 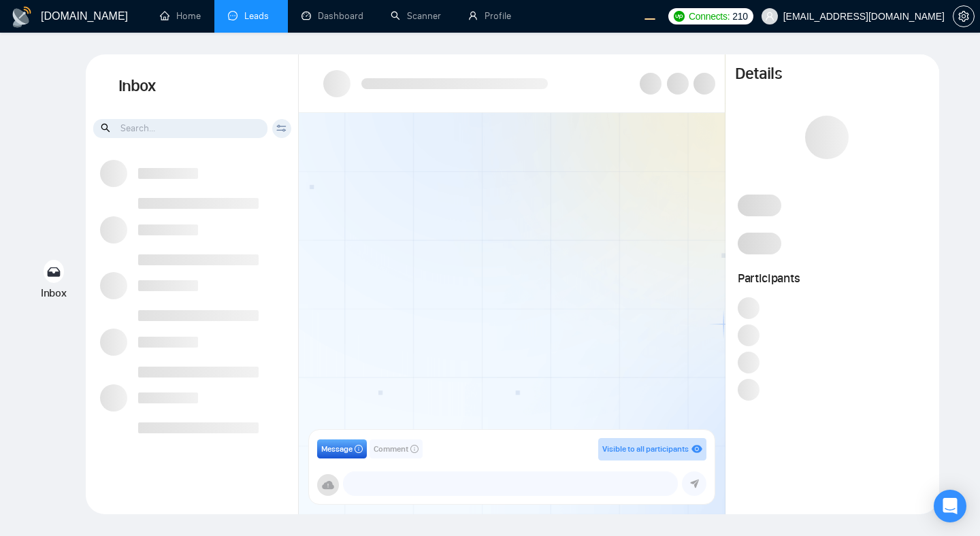 What do you see at coordinates (832, 278) in the screenshot?
I see `h1: Participants` at bounding box center [832, 278].